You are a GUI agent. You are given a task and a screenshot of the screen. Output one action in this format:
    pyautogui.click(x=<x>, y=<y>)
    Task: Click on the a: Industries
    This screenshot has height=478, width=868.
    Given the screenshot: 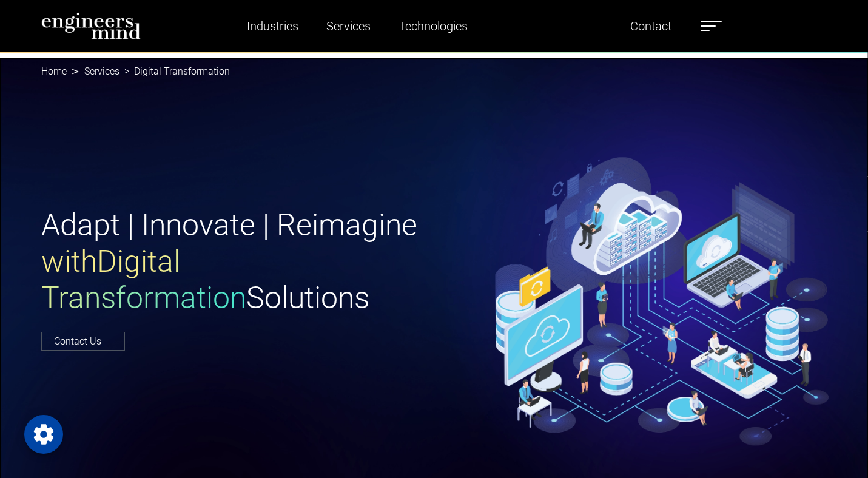 What is the action you would take?
    pyautogui.click(x=272, y=26)
    